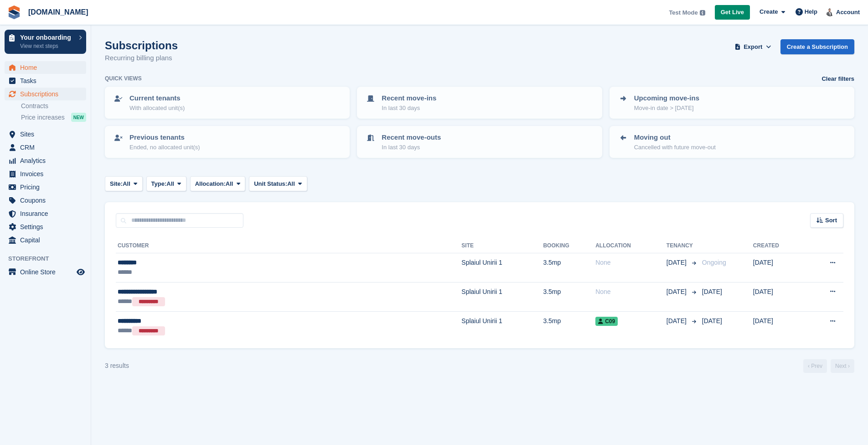 This screenshot has width=868, height=445. What do you see at coordinates (848, 12) in the screenshot?
I see `span: Account` at bounding box center [848, 12].